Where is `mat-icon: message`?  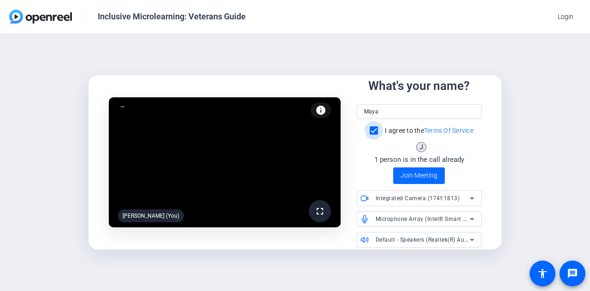
mat-icon: message is located at coordinates (572, 273).